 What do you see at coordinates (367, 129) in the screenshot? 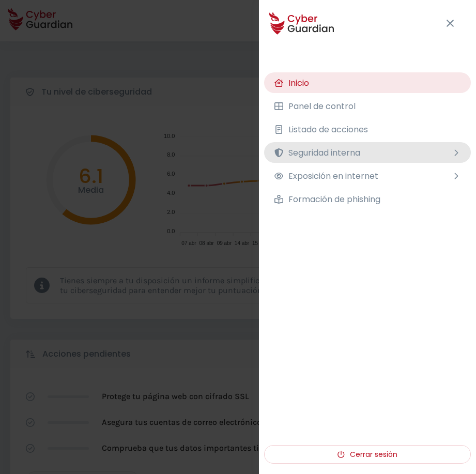
I see `button: Listado de acciones` at bounding box center [367, 129].